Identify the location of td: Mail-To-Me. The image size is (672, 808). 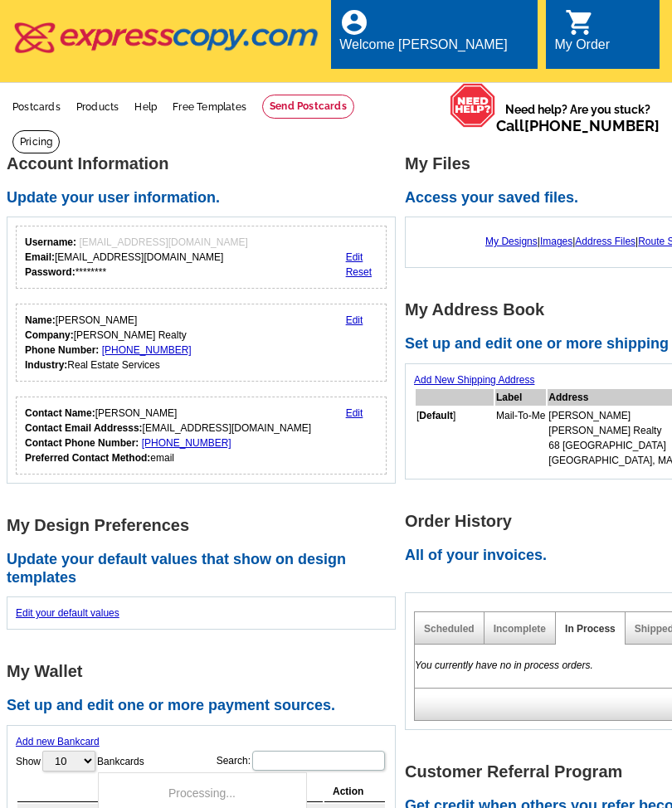
(520, 438).